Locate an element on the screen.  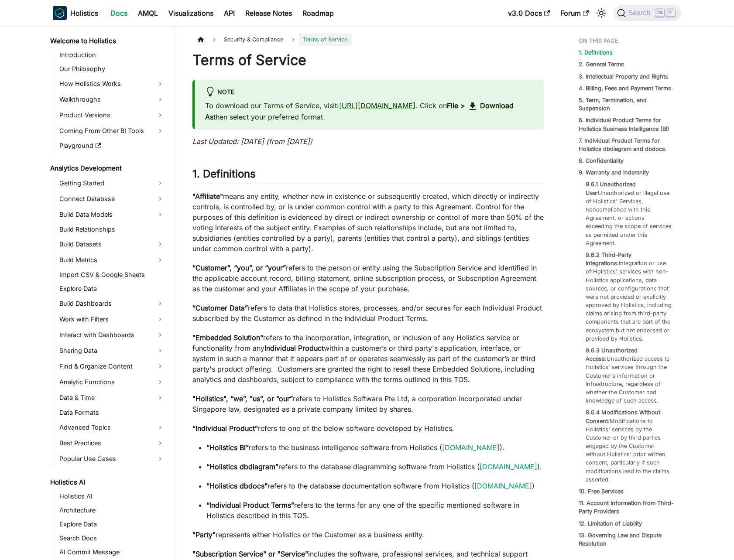
a: Data Formats is located at coordinates (111, 413).